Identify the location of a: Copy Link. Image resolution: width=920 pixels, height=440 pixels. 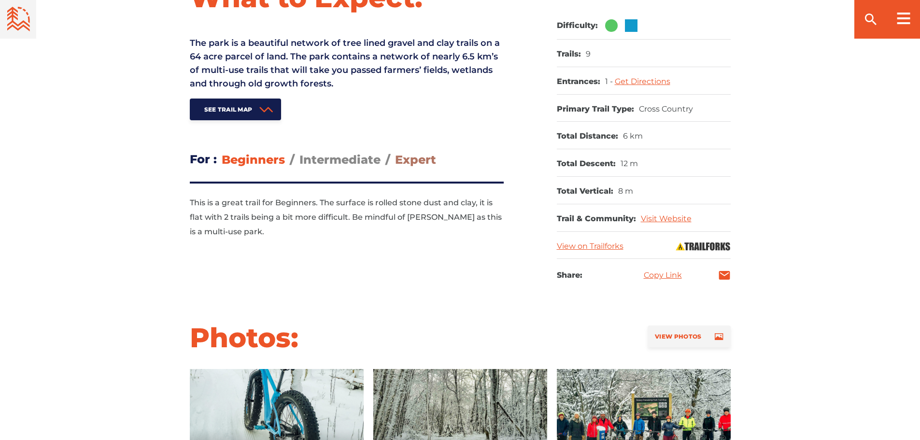
(662, 275).